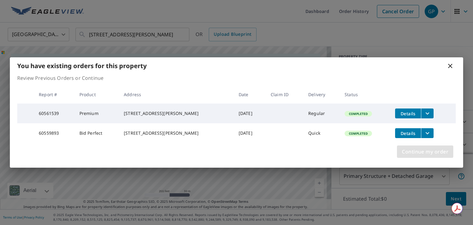  What do you see at coordinates (365, 94) in the screenshot?
I see `th: Status` at bounding box center [365, 94].